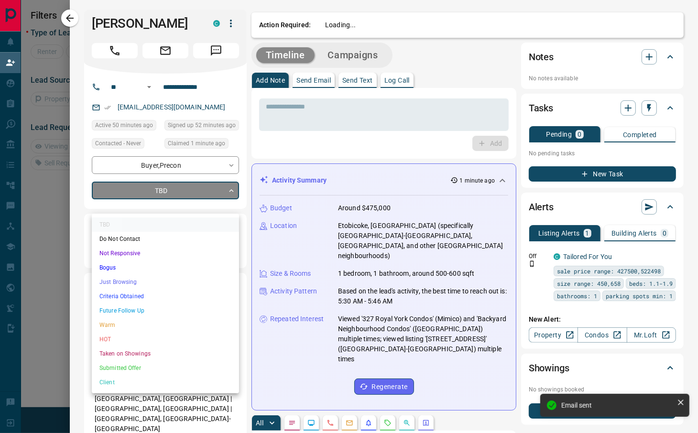 This screenshot has width=698, height=433. What do you see at coordinates (165, 354) in the screenshot?
I see `li: Taken on Showings` at bounding box center [165, 354].